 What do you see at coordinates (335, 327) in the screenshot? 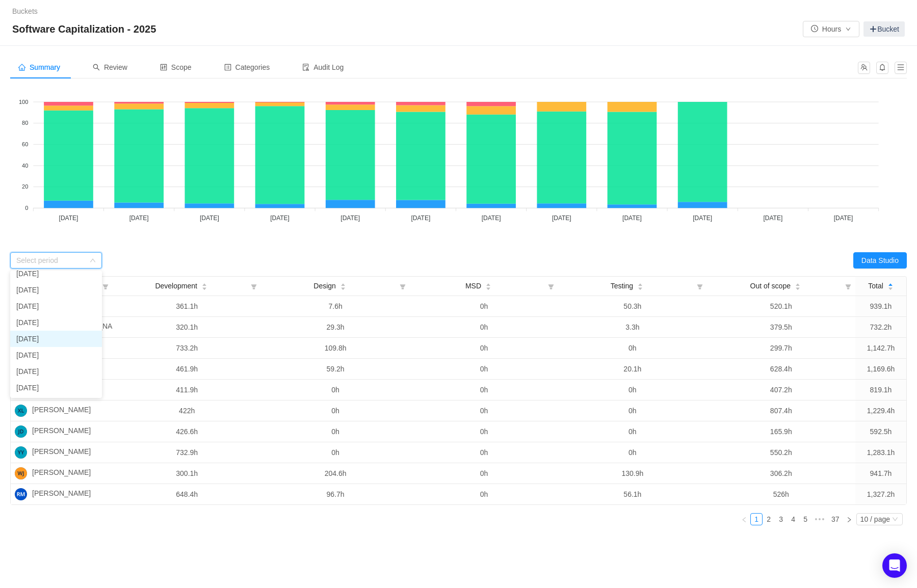
I see `td: 29.3h` at bounding box center [335, 327].